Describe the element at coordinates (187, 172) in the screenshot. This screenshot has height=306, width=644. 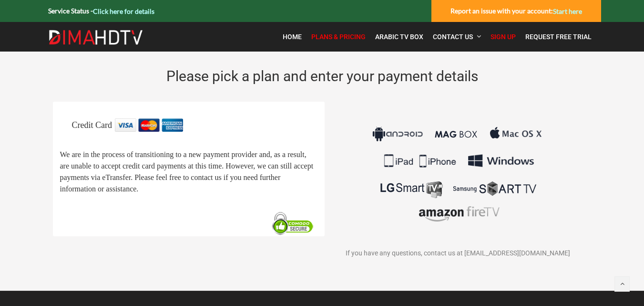
I see `span: We are in the process of transitioning to a new payment provider and, as a result, are unable to ...` at that location.